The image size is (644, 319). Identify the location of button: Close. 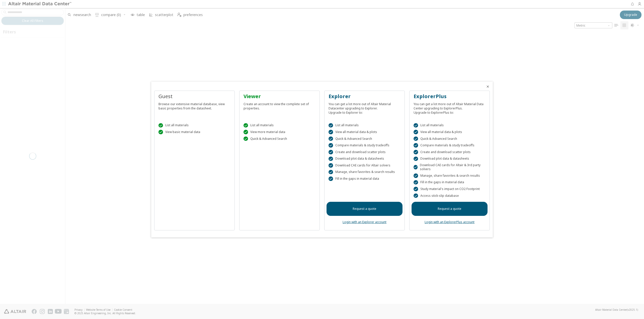
(487, 86).